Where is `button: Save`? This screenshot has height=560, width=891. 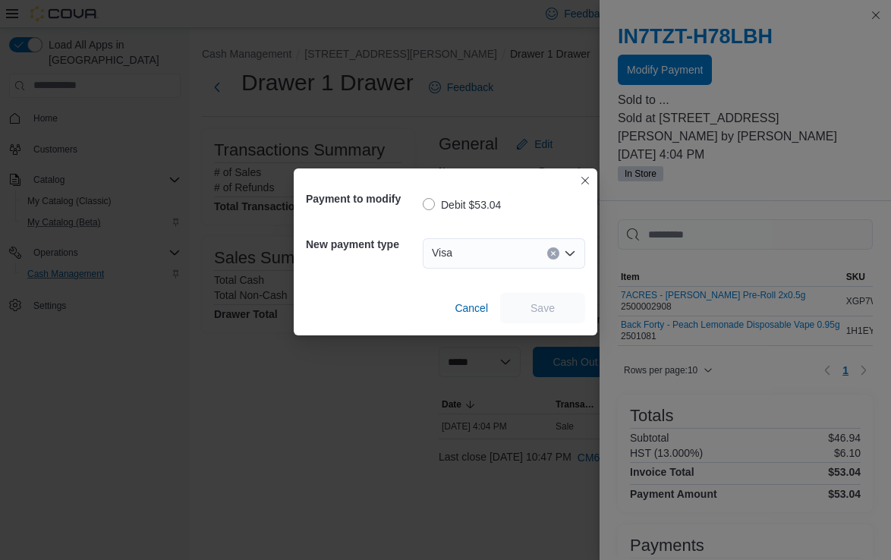 button: Save is located at coordinates (542, 308).